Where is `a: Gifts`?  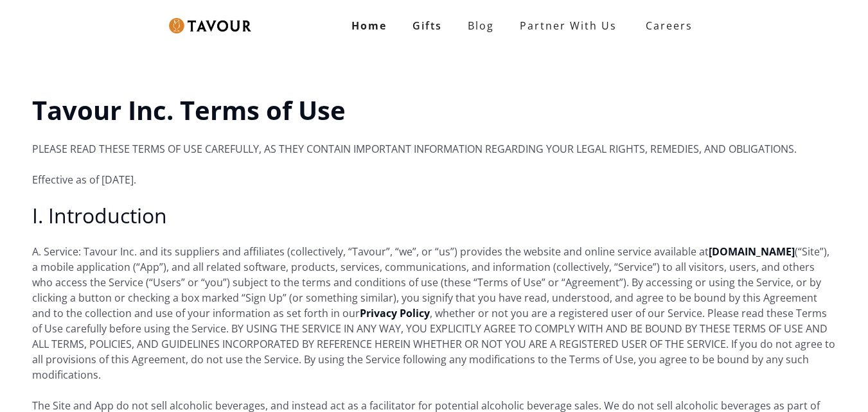 a: Gifts is located at coordinates (427, 25).